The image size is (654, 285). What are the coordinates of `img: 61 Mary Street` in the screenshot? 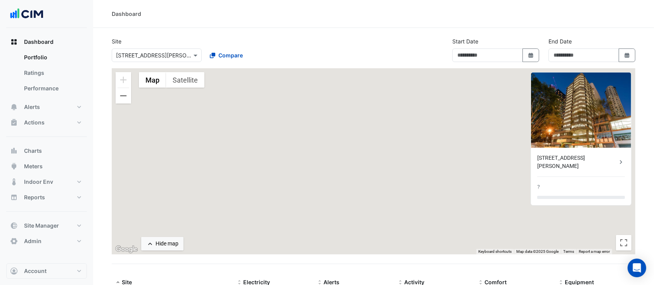 It's located at (581, 110).